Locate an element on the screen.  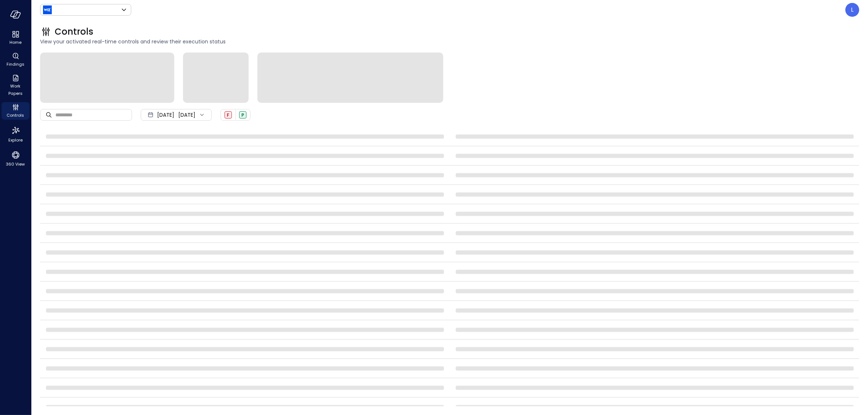
span: Findings is located at coordinates (16, 64).